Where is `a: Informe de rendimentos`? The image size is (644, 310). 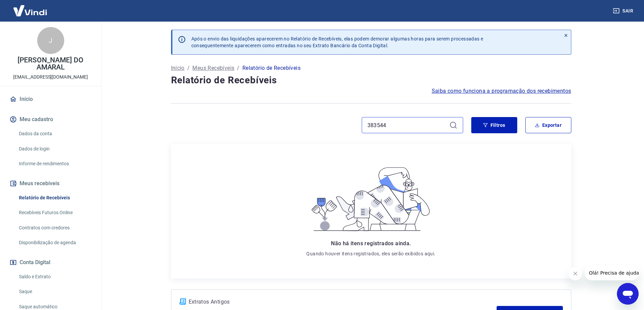
a: Informe de rendimentos is located at coordinates (54, 164).